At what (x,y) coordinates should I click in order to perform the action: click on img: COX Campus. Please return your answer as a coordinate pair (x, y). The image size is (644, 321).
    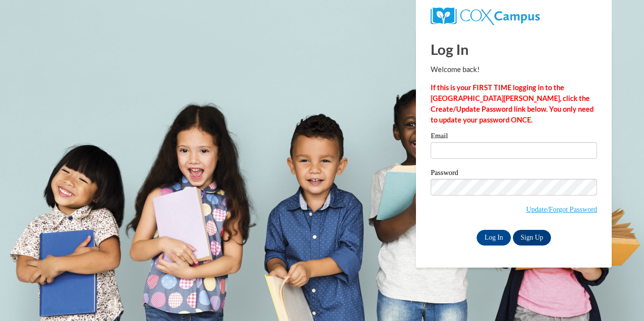
    Looking at the image, I should click on (485, 16).